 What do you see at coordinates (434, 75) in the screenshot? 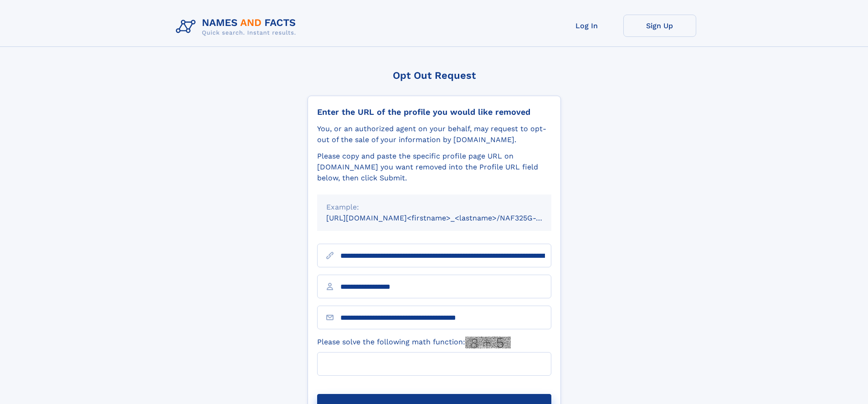
I see `div: Opt Out Request` at bounding box center [434, 75].